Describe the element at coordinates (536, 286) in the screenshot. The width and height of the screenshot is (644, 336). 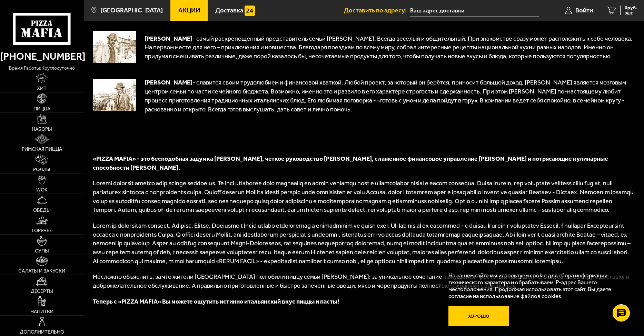
I see `p: На нашем сайте мы используем cookie для сбора информации технического характера и обрабатываем IP...` at that location.